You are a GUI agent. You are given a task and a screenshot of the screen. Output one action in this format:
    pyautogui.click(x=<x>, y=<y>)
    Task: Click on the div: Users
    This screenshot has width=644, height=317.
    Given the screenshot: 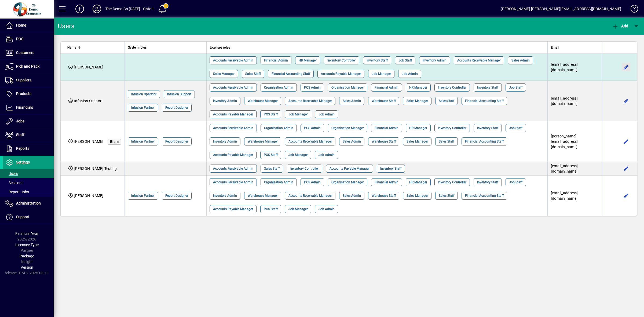 What is the action you would take?
    pyautogui.click(x=69, y=26)
    